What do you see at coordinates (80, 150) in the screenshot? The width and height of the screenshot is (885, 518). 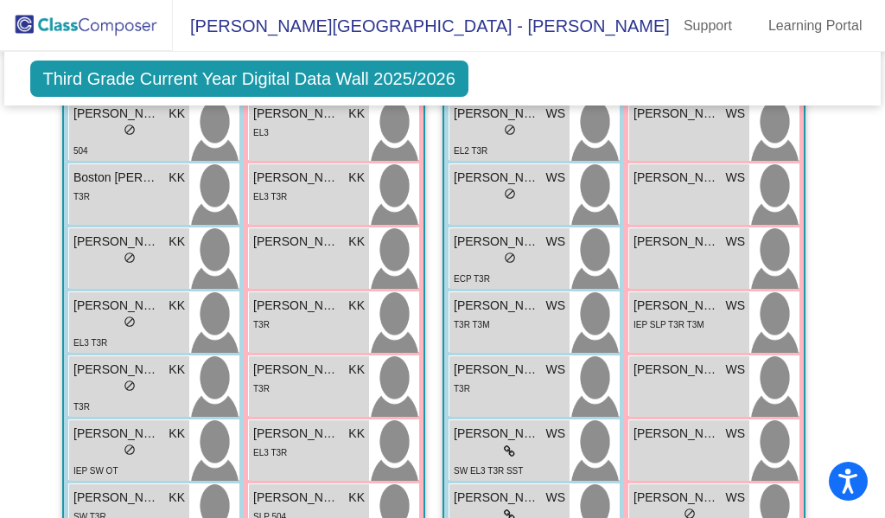 I see `span: 504` at bounding box center [80, 150].